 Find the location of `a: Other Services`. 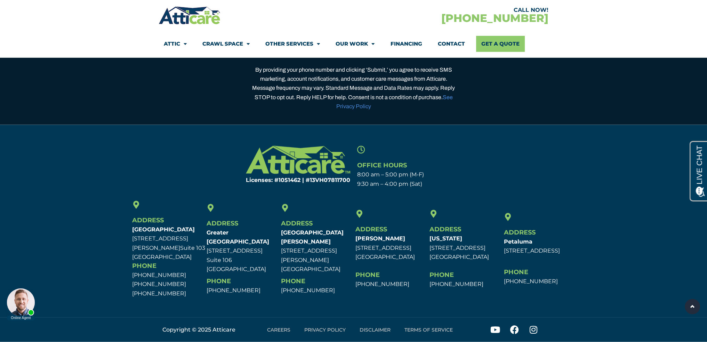

a: Other Services is located at coordinates (292, 44).